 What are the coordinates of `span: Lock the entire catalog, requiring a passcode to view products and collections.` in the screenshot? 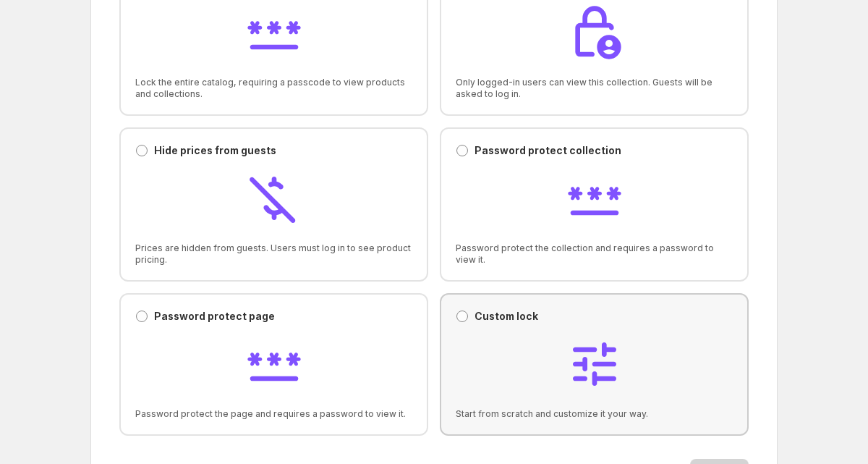 It's located at (274, 89).